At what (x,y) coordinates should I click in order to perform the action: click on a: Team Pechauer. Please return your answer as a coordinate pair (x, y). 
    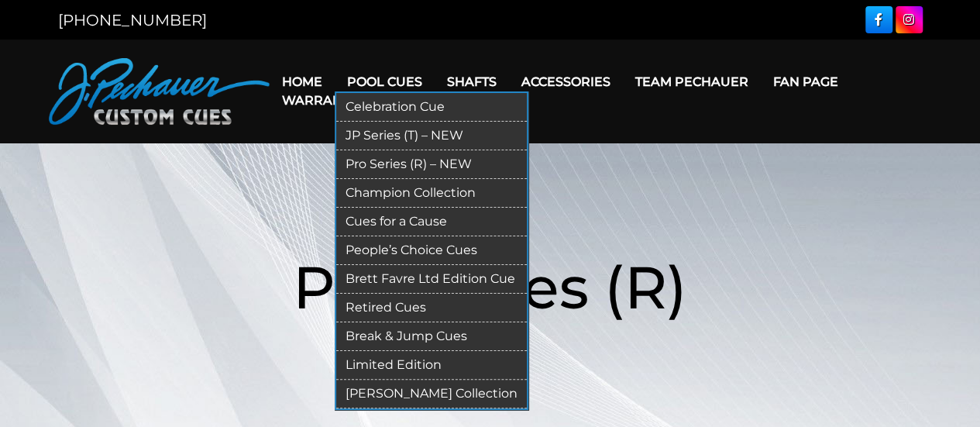
    Looking at the image, I should click on (692, 81).